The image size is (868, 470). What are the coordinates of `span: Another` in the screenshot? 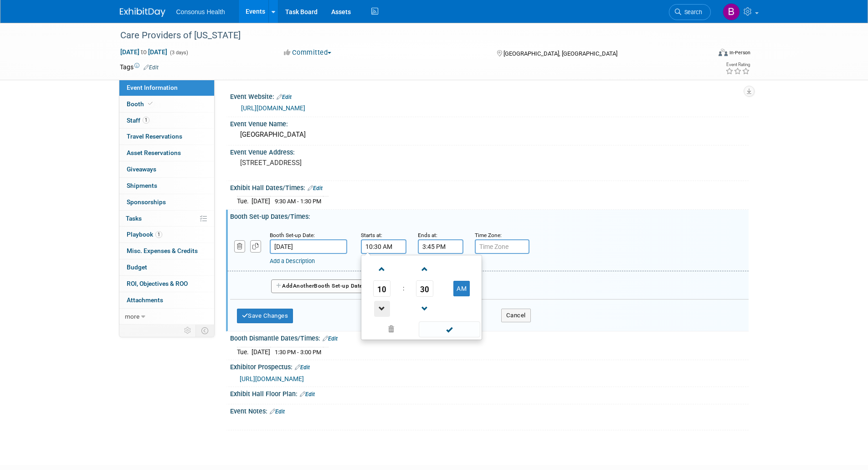 It's located at (303, 286).